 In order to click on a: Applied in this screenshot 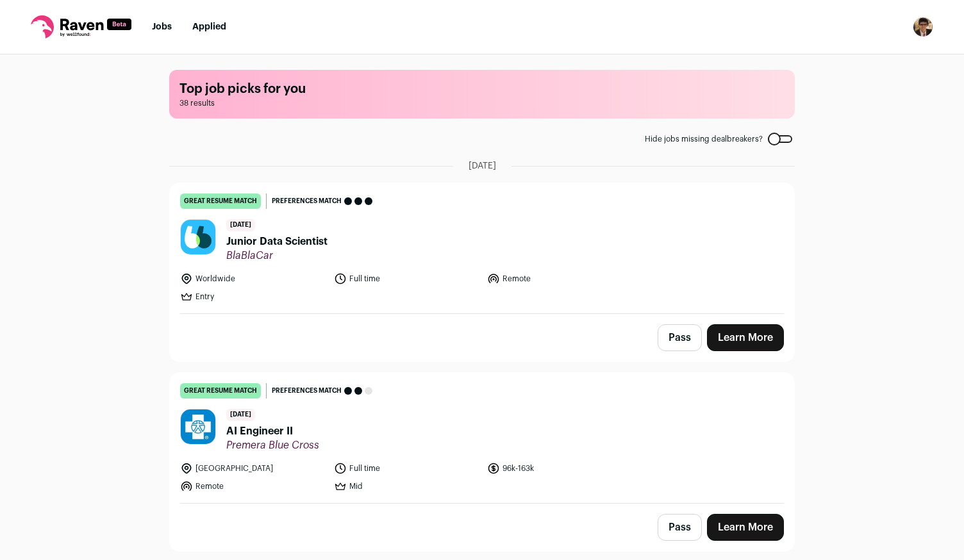, I will do `click(209, 27)`.